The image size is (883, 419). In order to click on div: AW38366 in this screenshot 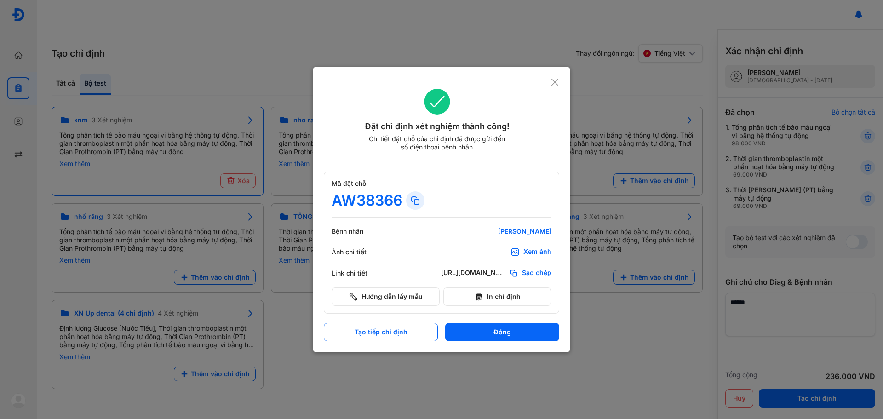, I will do `click(367, 201)`.